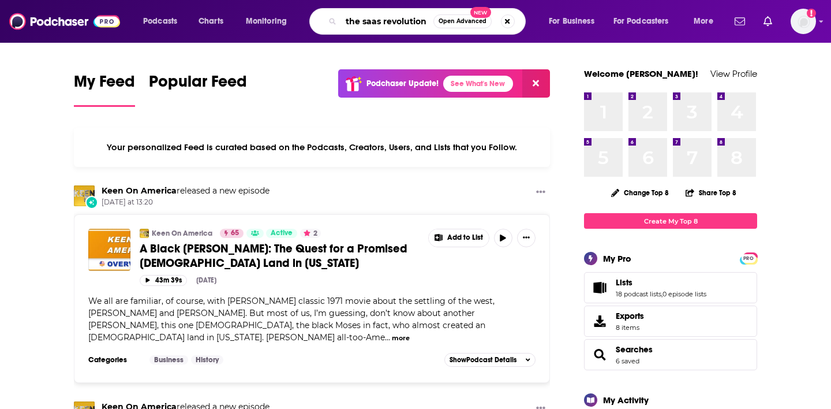  What do you see at coordinates (105, 85) in the screenshot?
I see `span: My Feed` at bounding box center [105, 85].